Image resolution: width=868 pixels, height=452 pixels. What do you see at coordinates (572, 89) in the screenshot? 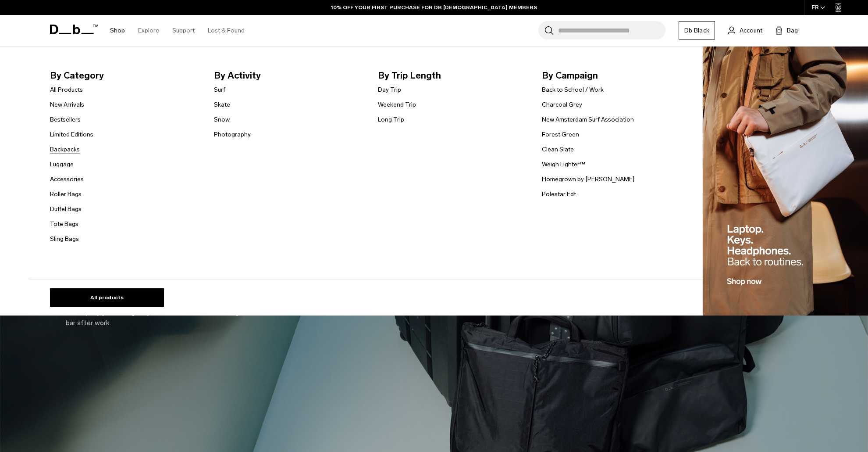
I see `a: Back to School / Work` at bounding box center [572, 89].